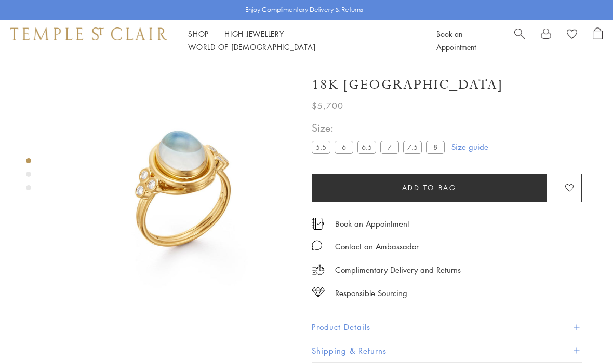 Image resolution: width=613 pixels, height=364 pixels. I want to click on a: View Wishlist, so click(572, 35).